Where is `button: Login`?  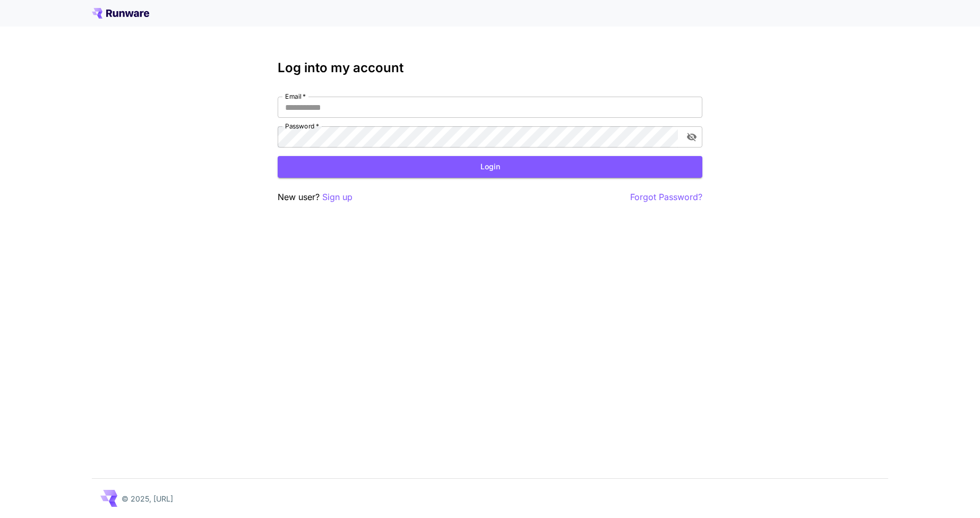 button: Login is located at coordinates (490, 167).